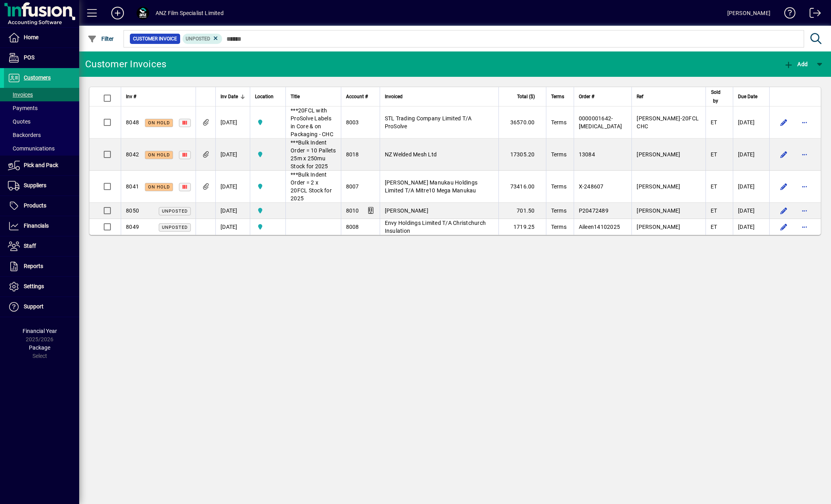  I want to click on div: Invoiced, so click(439, 96).